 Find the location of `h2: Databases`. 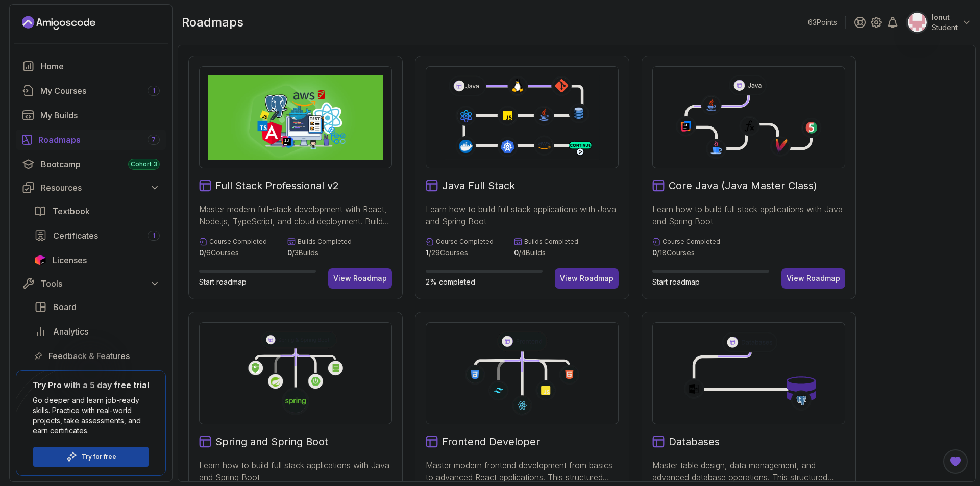

h2: Databases is located at coordinates (694, 442).